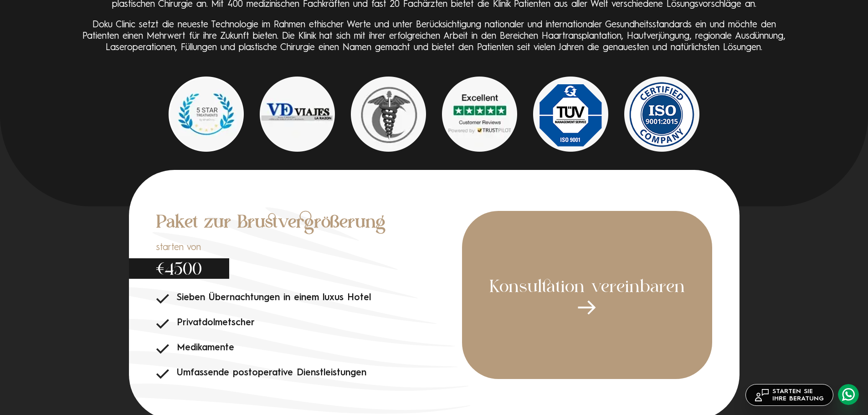 The image size is (868, 415). Describe the element at coordinates (587, 295) in the screenshot. I see `div: Konsultation vereinbaren` at that location.